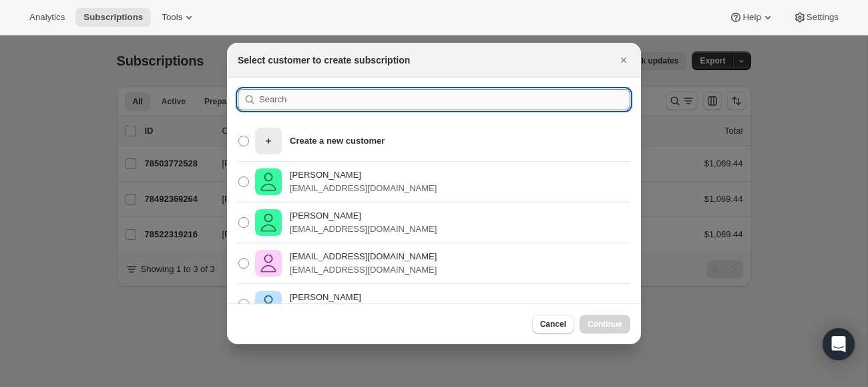 The image size is (868, 387). Describe the element at coordinates (553, 324) in the screenshot. I see `span: Cancel` at that location.